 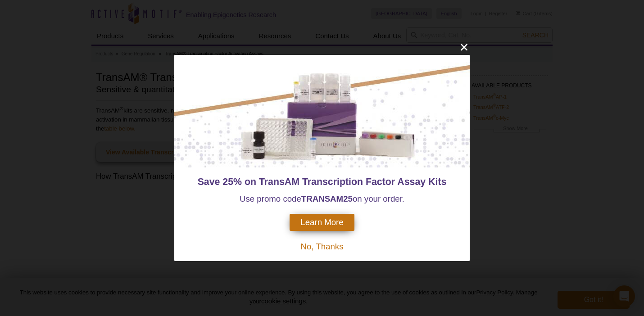 What do you see at coordinates (321, 246) in the screenshot?
I see `span: No, Thanks` at bounding box center [321, 246].